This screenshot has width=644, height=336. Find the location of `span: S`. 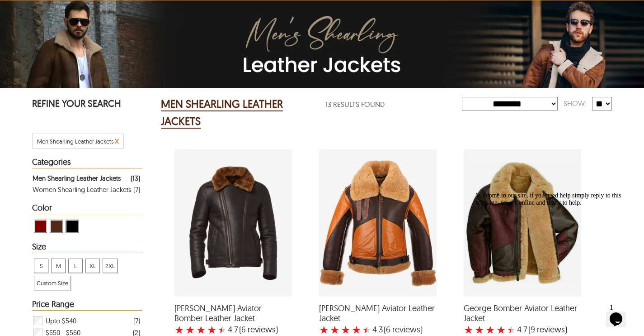

span: S is located at coordinates (41, 266).